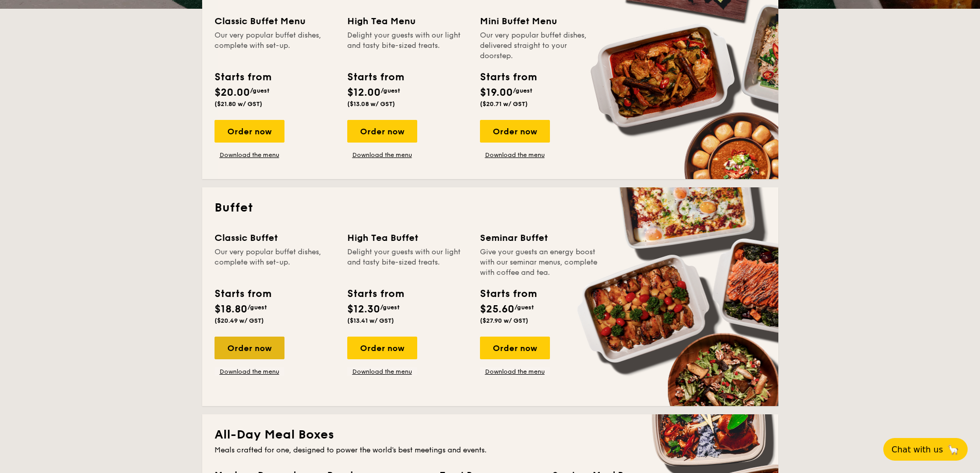 Image resolution: width=980 pixels, height=473 pixels. What do you see at coordinates (497, 93) in the screenshot?
I see `span: $19.00` at bounding box center [497, 93].